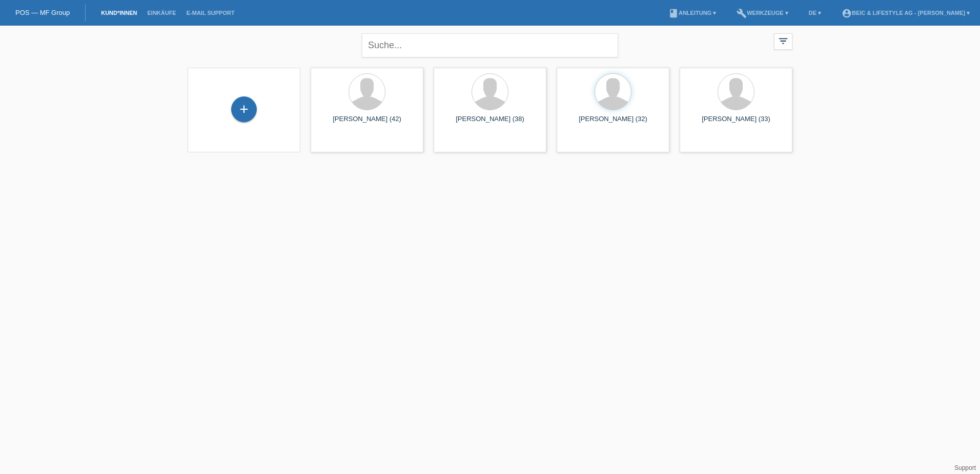 This screenshot has height=474, width=980. Describe the element at coordinates (846, 13) in the screenshot. I see `i: account_circle` at that location.